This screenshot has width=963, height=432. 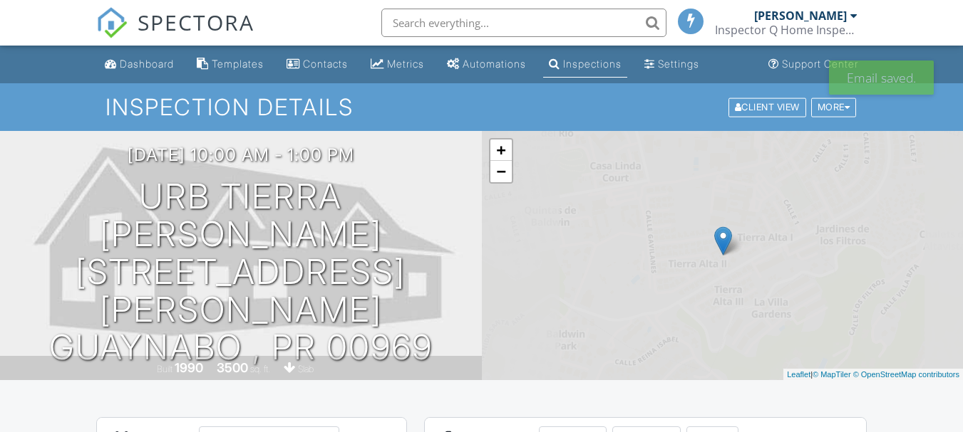 I want to click on div: Templates, so click(x=237, y=63).